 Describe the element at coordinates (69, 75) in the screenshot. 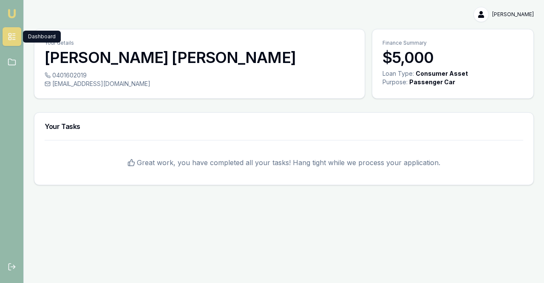

I see `span: 0401602019` at that location.